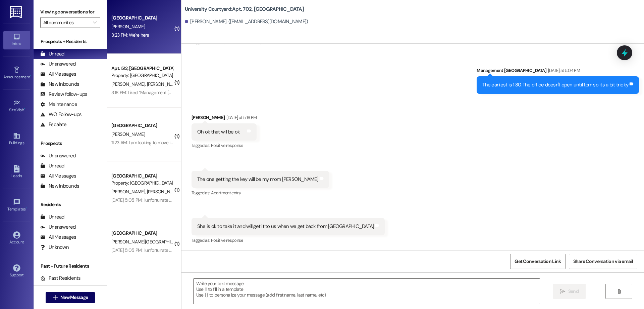 This screenshot has width=644, height=309. What do you see at coordinates (250, 41) in the screenshot?
I see `span: Work order request` at bounding box center [250, 41].